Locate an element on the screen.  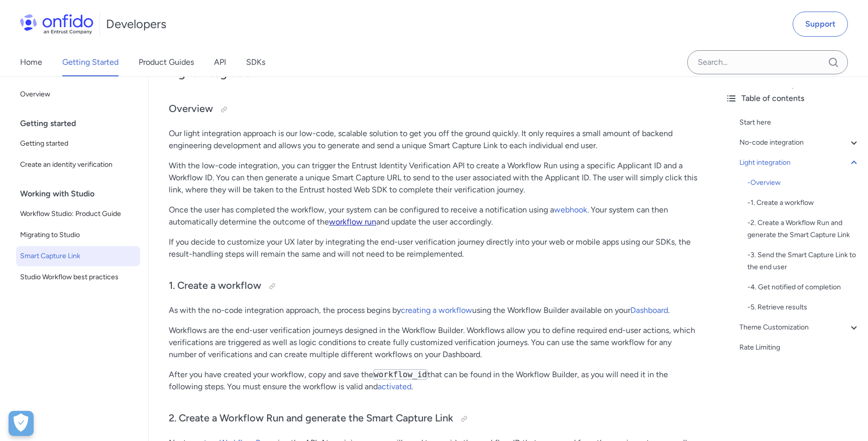
p: Workflows are the end-user verification journeys designed in the Workflow Builder. Workflows allo... is located at coordinates (433, 343).